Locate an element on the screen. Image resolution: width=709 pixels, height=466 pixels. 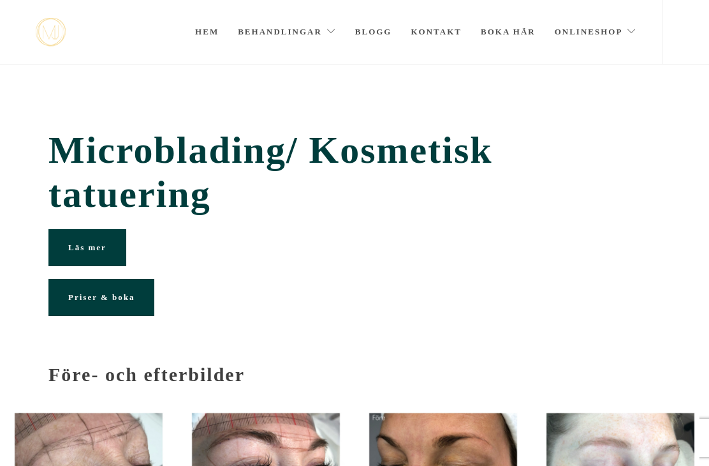
span: Läs mer is located at coordinates (87, 247).